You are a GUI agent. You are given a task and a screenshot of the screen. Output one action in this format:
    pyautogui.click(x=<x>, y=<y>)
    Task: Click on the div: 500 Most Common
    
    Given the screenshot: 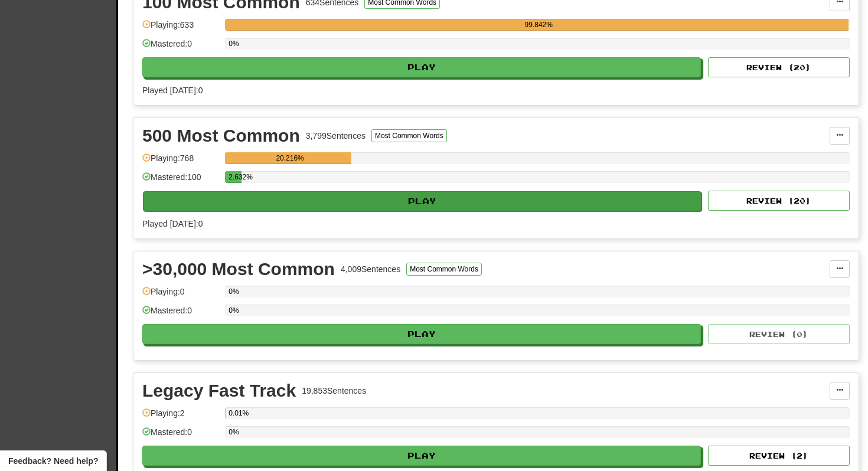 What is the action you would take?
    pyautogui.click(x=221, y=136)
    